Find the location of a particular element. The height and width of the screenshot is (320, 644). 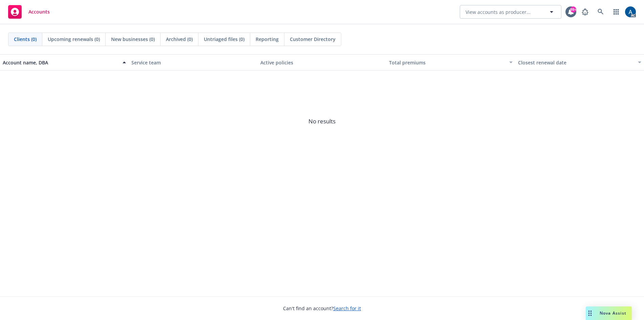

button: Closest renewal date is located at coordinates (579, 63).